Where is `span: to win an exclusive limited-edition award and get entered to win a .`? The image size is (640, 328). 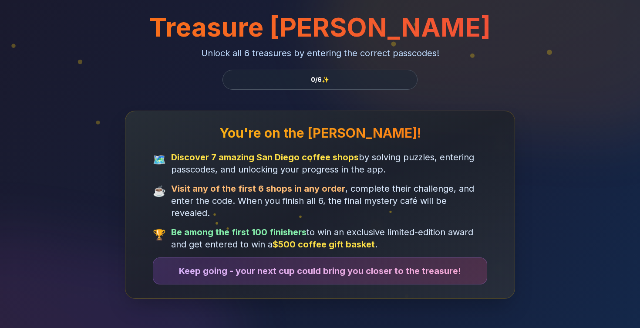
span: to win an exclusive limited-edition award and get entered to win a . is located at coordinates (329, 238).